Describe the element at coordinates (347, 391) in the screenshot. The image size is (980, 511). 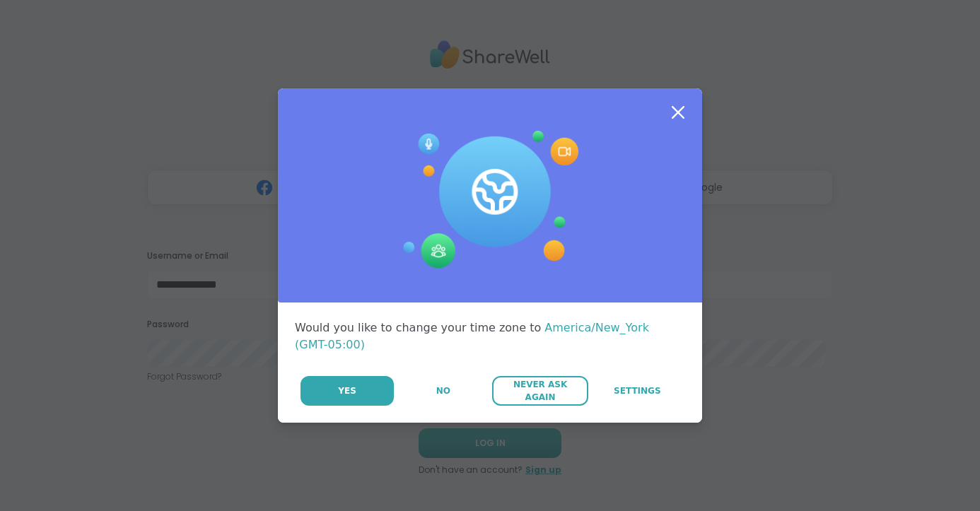
I see `span: Yes` at that location.